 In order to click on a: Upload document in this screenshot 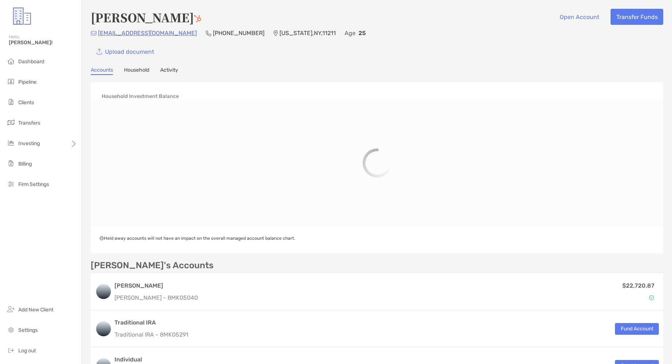, I will do `click(125, 52)`.